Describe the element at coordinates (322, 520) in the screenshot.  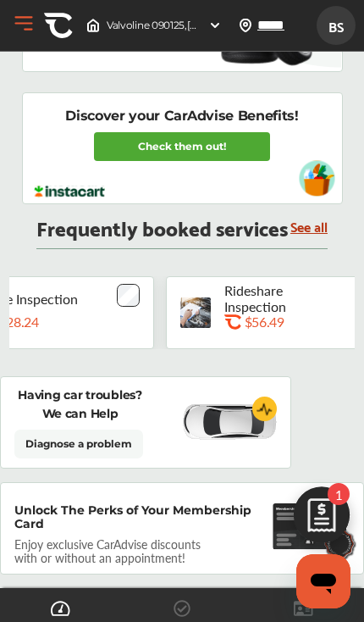
I see `img: edit-cartIcon.11d11f9a.svg` at that location.